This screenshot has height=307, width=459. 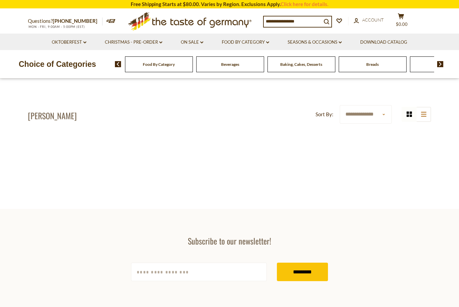 I want to click on a: On Sale, so click(x=192, y=42).